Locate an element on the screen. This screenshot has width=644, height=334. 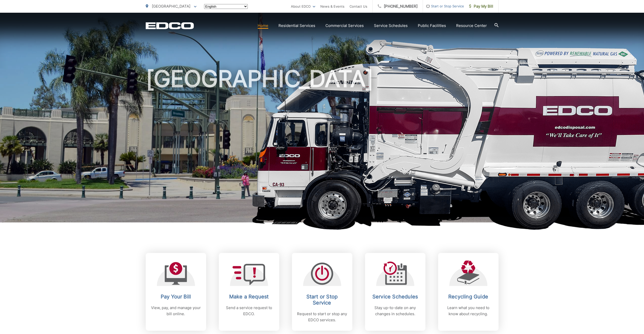
p: View, pay, and manage your bill online. is located at coordinates (176, 311).